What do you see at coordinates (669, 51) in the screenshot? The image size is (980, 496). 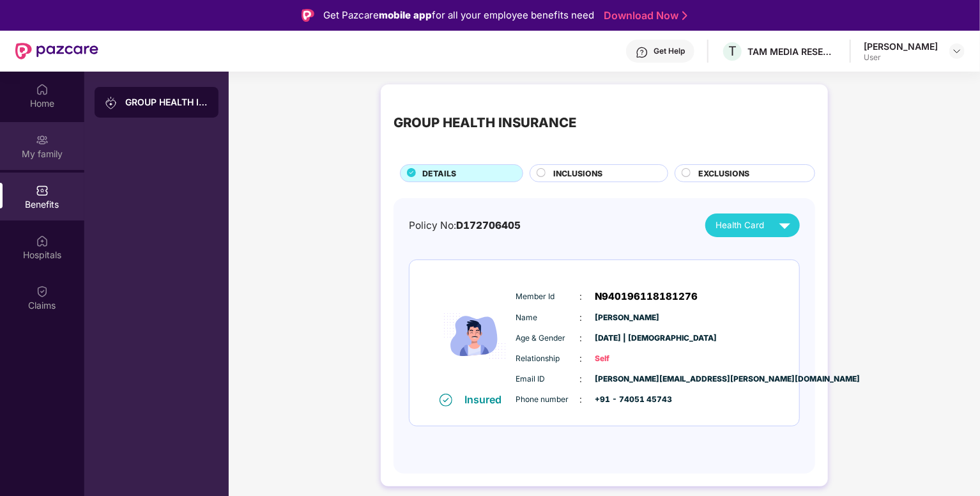 I see `div: Get Help` at bounding box center [669, 51].